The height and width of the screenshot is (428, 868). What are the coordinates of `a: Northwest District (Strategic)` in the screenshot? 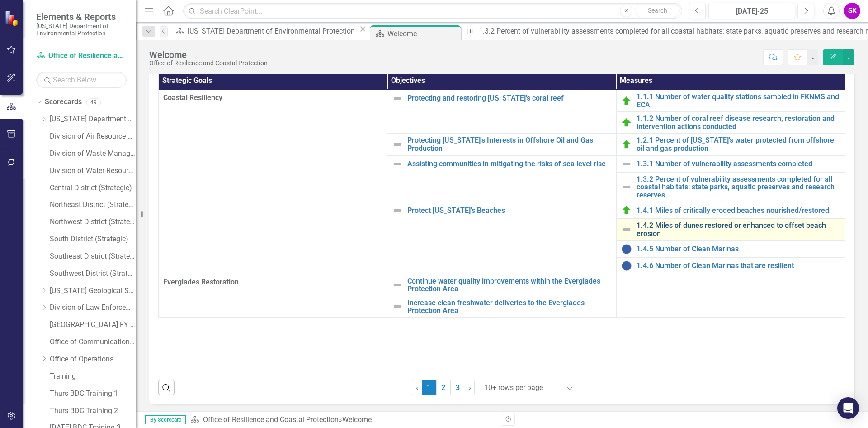 It's located at (93, 222).